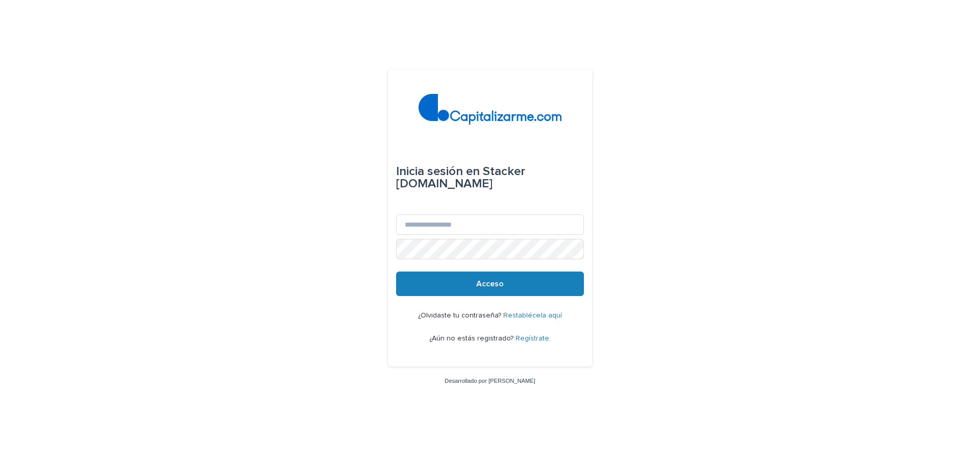 The width and height of the screenshot is (980, 465). I want to click on img: 4arMvv9wSvmHTHbXwTim, so click(490, 110).